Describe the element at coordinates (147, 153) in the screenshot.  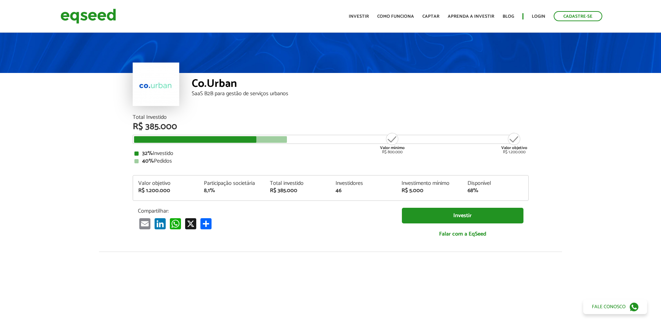
I see `strong: 32%` at that location.